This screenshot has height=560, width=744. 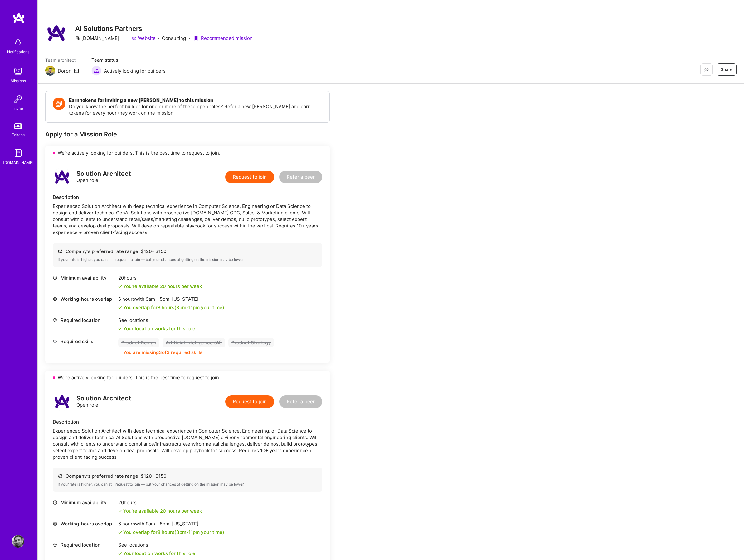 What do you see at coordinates (18, 71) in the screenshot?
I see `img: teamwork` at bounding box center [18, 71].